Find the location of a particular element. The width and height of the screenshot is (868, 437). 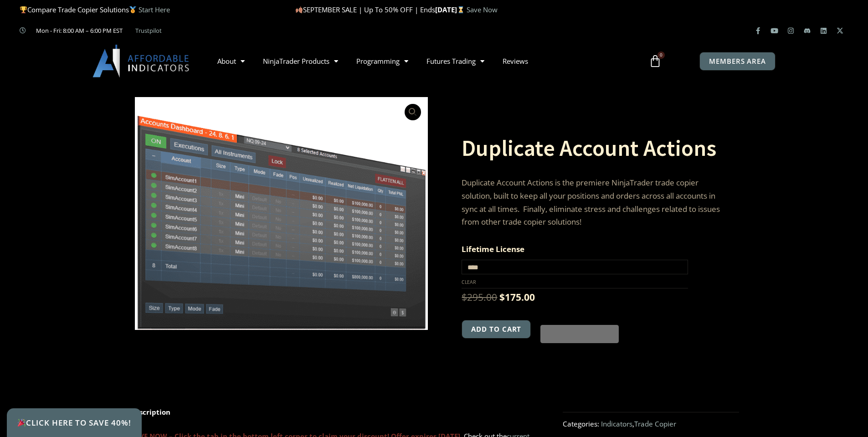

a: MEMBERS AREA is located at coordinates (737, 61).